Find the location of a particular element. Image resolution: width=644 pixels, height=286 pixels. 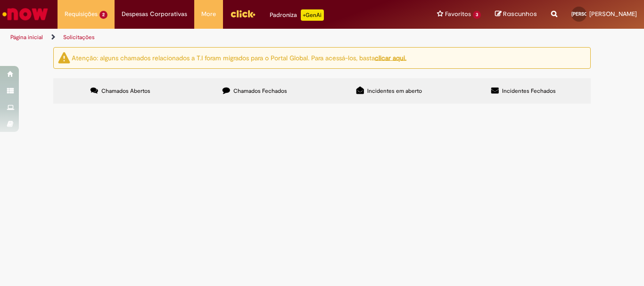

a: Solicitações is located at coordinates (79, 37).